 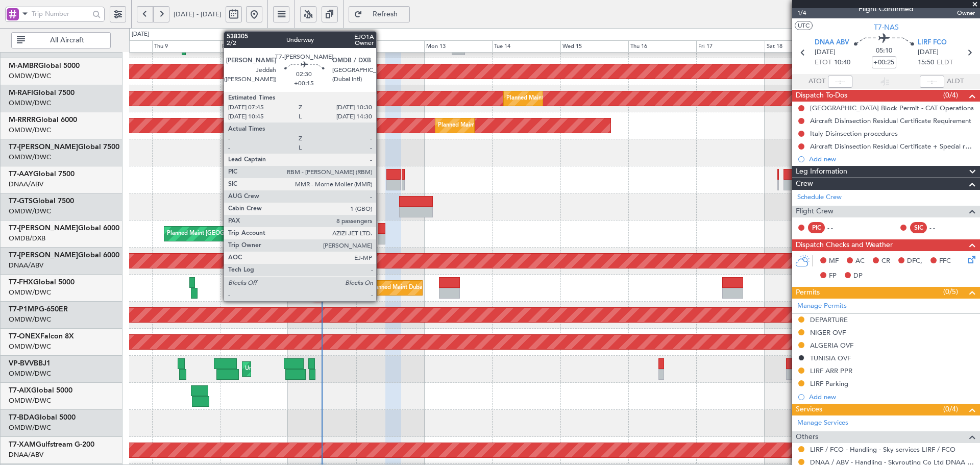 I want to click on span: CR, so click(x=885, y=261).